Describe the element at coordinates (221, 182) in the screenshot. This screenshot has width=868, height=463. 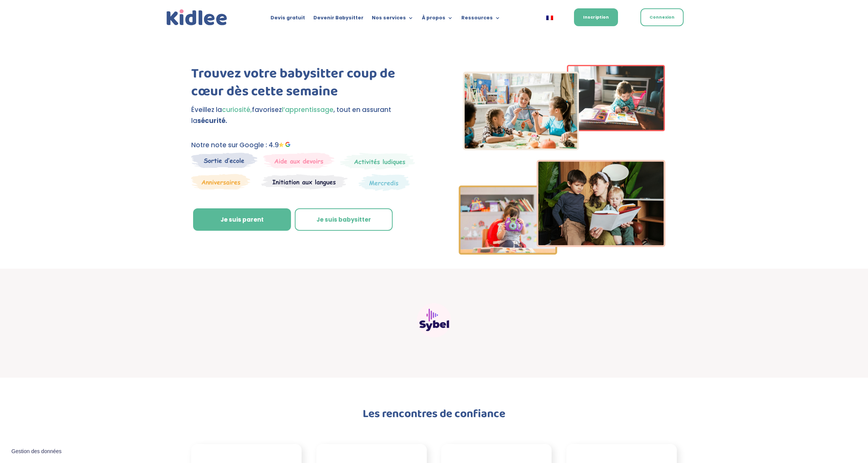
I see `img: Anniversaire` at that location.